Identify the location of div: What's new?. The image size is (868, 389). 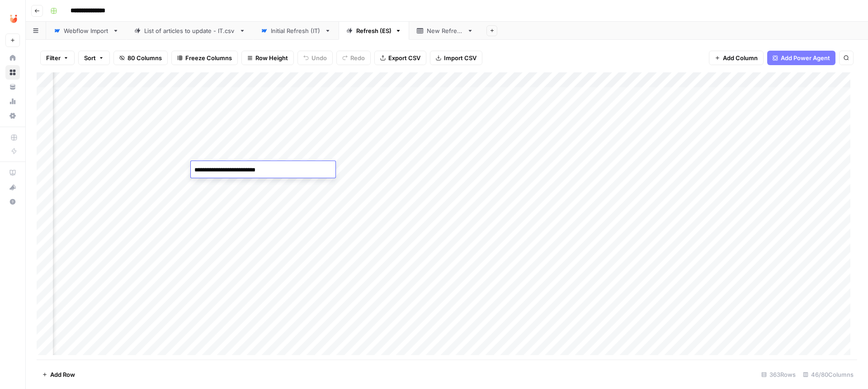
(12, 187).